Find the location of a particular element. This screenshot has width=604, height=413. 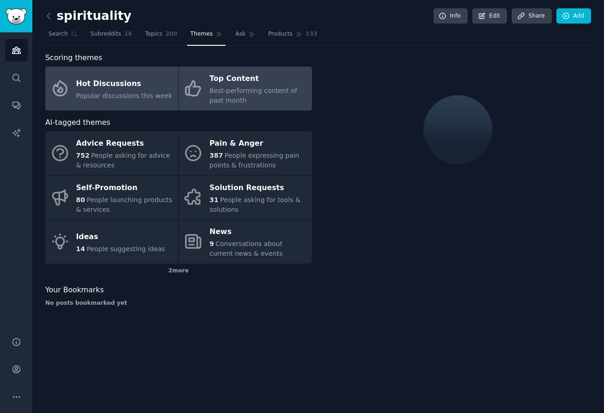

a: Ask is located at coordinates (245, 36).